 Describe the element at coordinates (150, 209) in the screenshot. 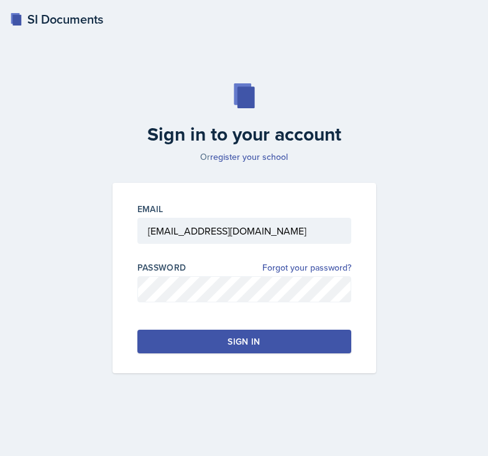

I see `label: Email` at that location.